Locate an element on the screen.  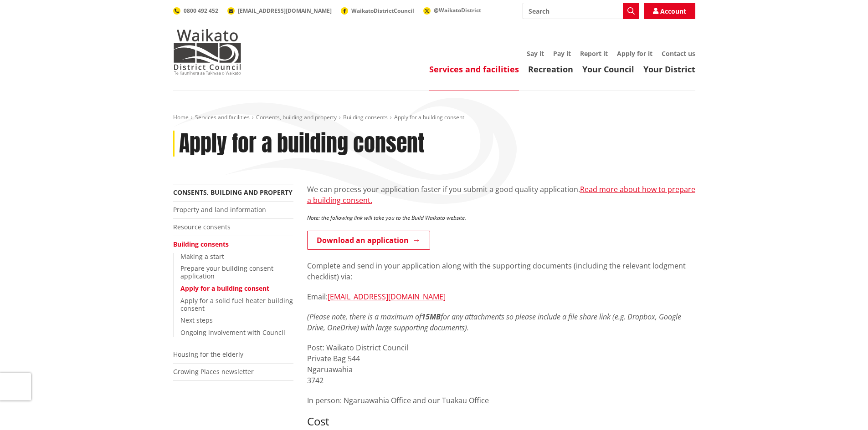
a: Growing Places newsletter is located at coordinates (213, 372).